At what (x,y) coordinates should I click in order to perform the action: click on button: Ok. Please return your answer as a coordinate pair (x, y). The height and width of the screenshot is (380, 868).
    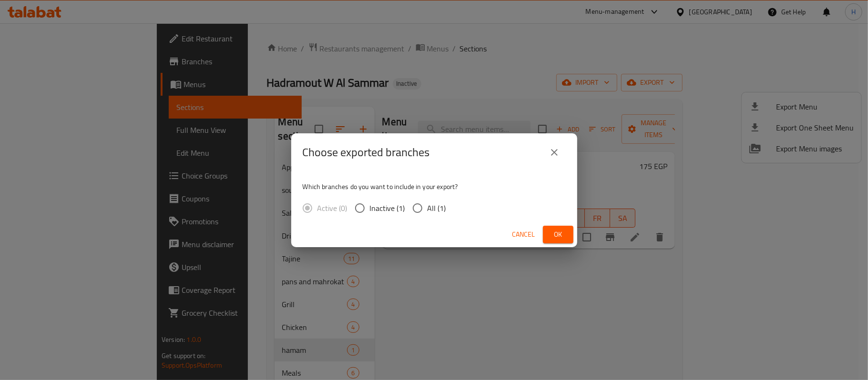
    Looking at the image, I should click on (558, 234).